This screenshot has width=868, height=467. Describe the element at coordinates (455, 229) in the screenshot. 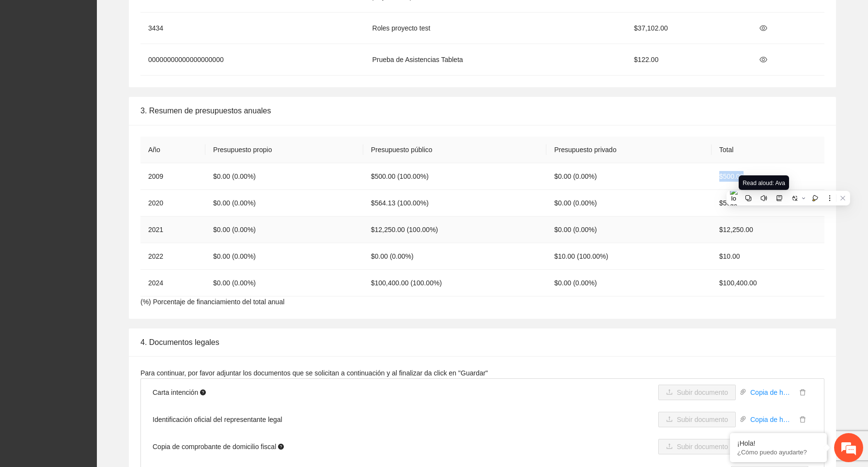

I see `td: $12,250.00 (100.00%)` at that location.